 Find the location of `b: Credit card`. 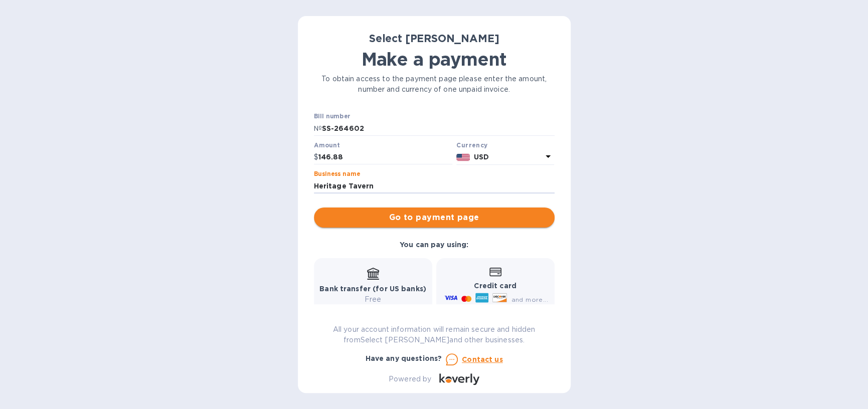

b: Credit card is located at coordinates (494, 286).